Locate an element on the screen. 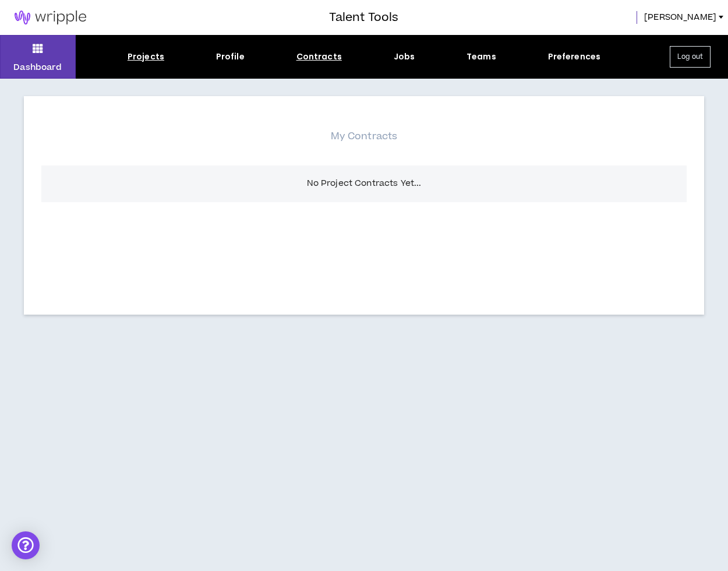 The width and height of the screenshot is (728, 571). h3: My Contracts is located at coordinates (364, 136).